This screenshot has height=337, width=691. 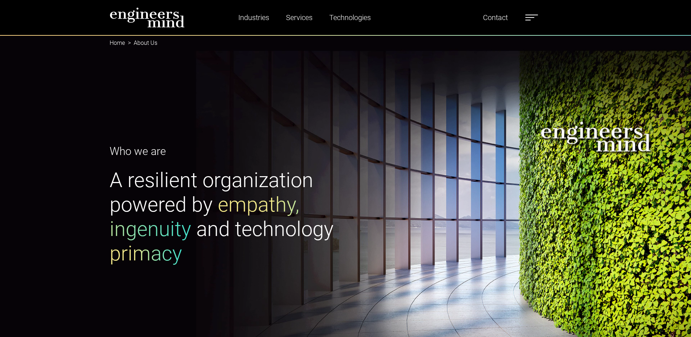 What do you see at coordinates (346, 43) in the screenshot?
I see `nav: breadcrumb` at bounding box center [346, 43].